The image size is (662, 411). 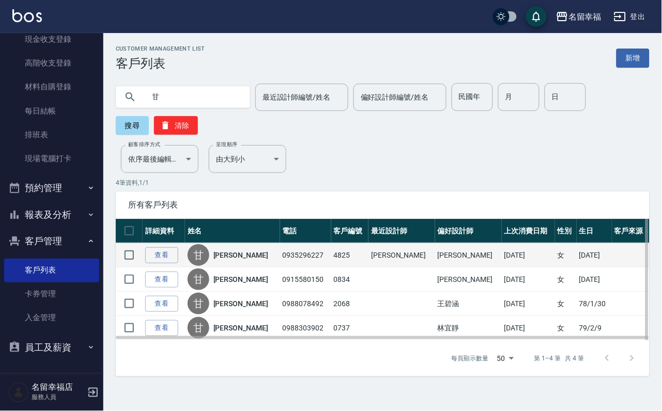 What do you see at coordinates (630, 231) in the screenshot?
I see `th: 客戶來源` at bounding box center [630, 231].